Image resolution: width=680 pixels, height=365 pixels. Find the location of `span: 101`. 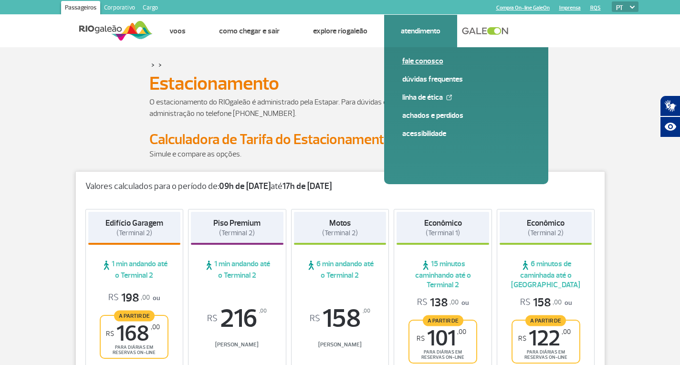

span: 101 is located at coordinates (441, 338).